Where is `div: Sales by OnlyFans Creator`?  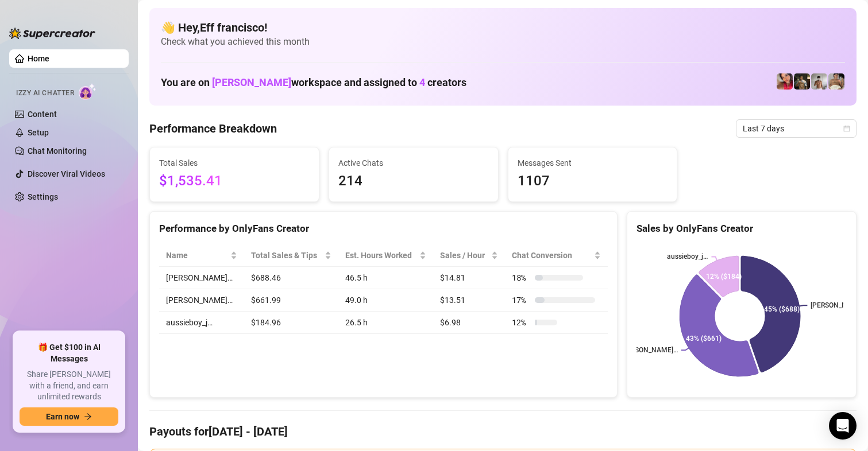
div: Sales by OnlyFans Creator is located at coordinates (741, 229).